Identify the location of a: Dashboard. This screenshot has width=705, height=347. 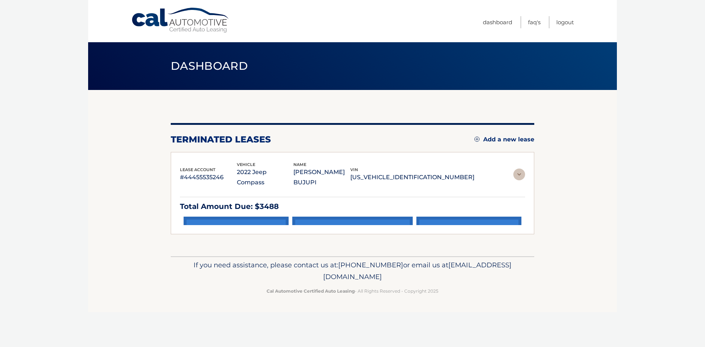
(498, 22).